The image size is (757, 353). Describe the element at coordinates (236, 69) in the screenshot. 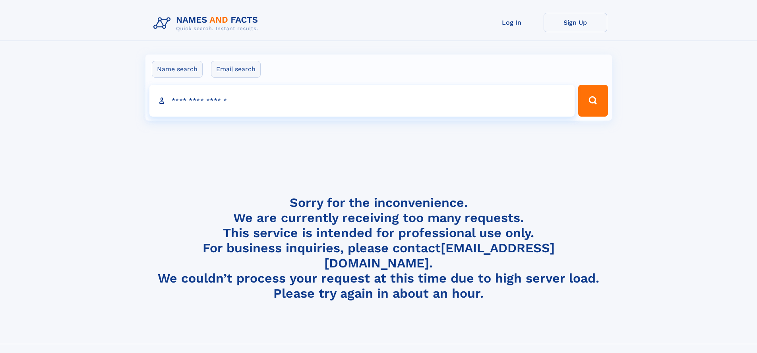

I see `label: Email search` at that location.